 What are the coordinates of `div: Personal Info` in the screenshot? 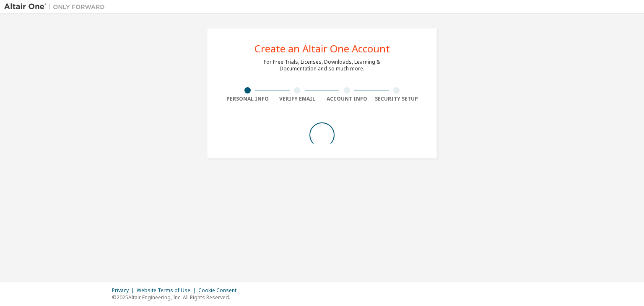 It's located at (247, 99).